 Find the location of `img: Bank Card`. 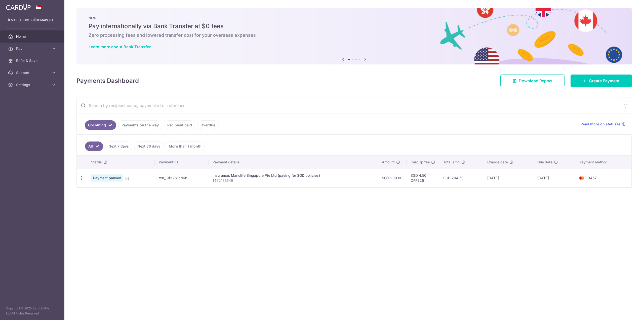

img: Bank Card is located at coordinates (582, 178).